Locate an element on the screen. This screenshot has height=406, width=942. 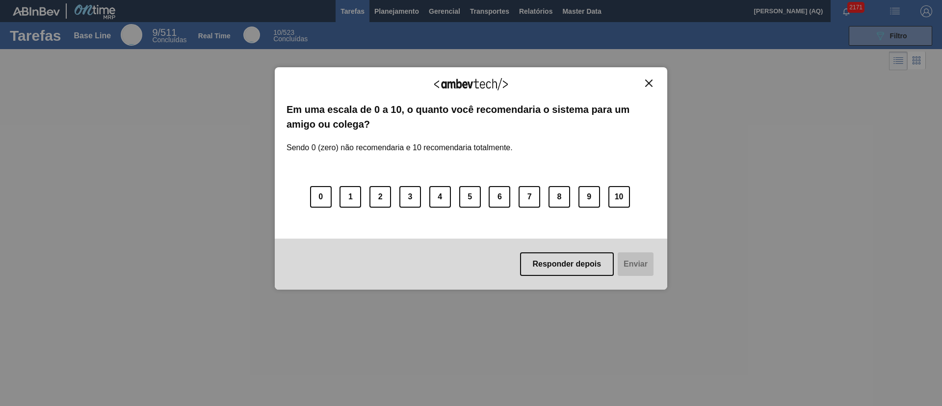
button: 2 is located at coordinates (380, 197).